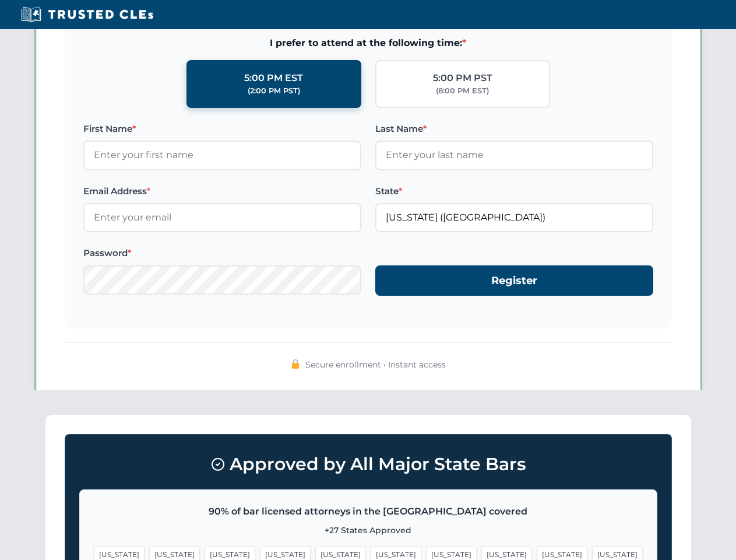 This screenshot has height=560, width=736. What do you see at coordinates (514, 280) in the screenshot?
I see `button: Register` at bounding box center [514, 280].